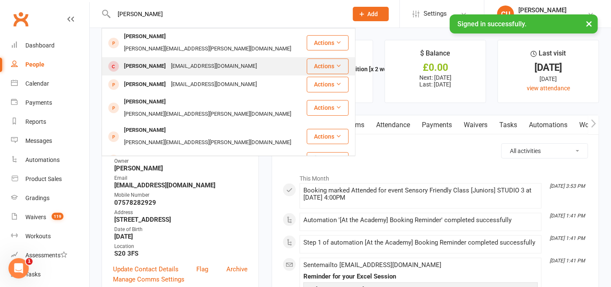 This screenshot has height=287, width=611. Describe the element at coordinates (421, 276) in the screenshot. I see `div: Reminder for your Excel Session` at that location.